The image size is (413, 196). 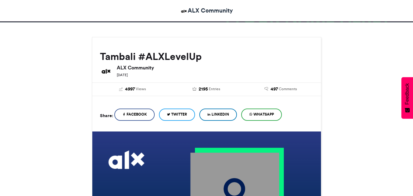 What do you see at coordinates (407, 94) in the screenshot?
I see `span: Feedback` at bounding box center [407, 94].